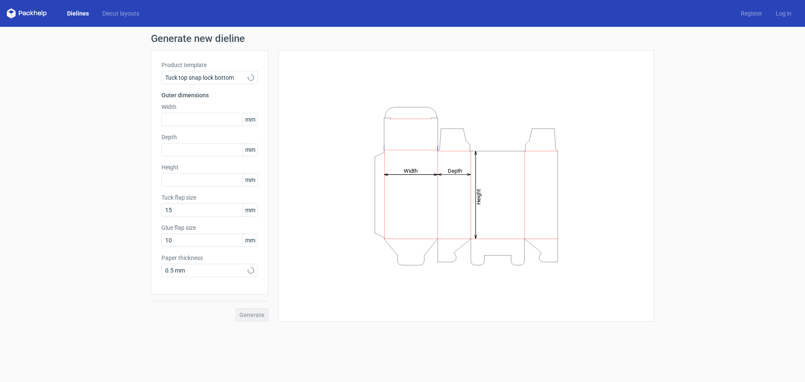  I want to click on label: Height, so click(210, 167).